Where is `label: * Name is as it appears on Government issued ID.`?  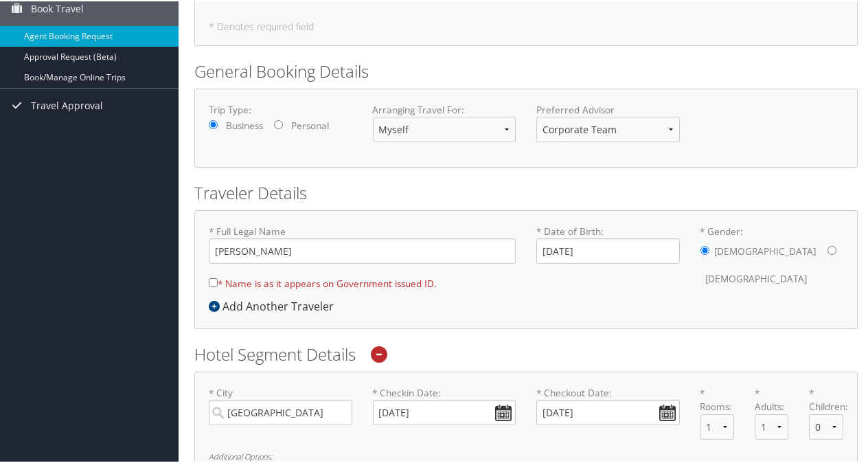 label: * Name is as it appears on Government issued ID. is located at coordinates (322, 282).